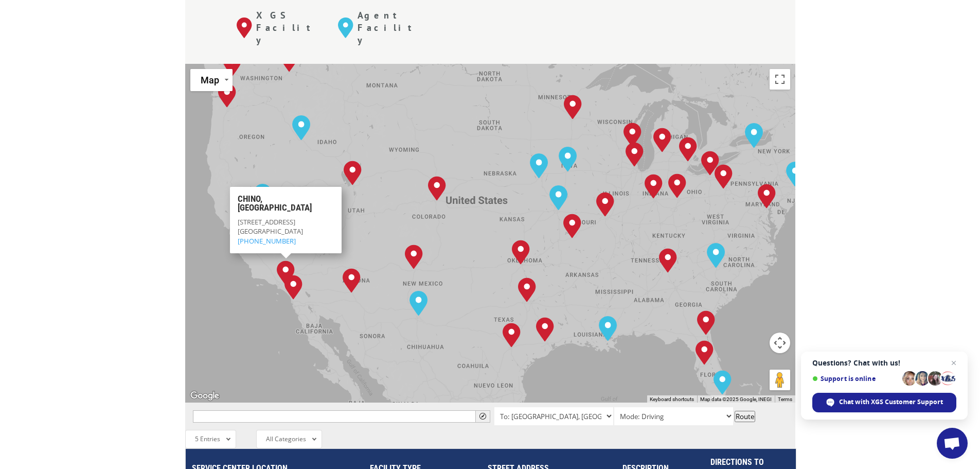  What do you see at coordinates (608, 328) in the screenshot?
I see `div: New Orleans, LA` at bounding box center [608, 328].